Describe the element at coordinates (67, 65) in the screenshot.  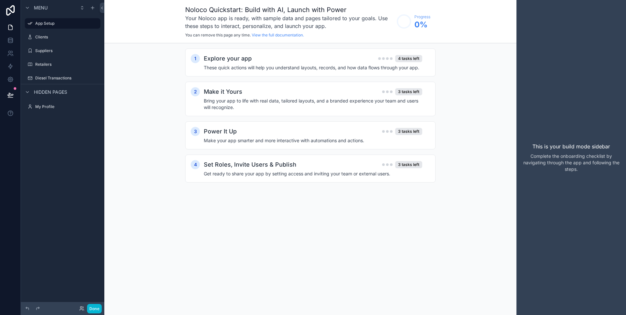
I see `label: Retailers` at that location.